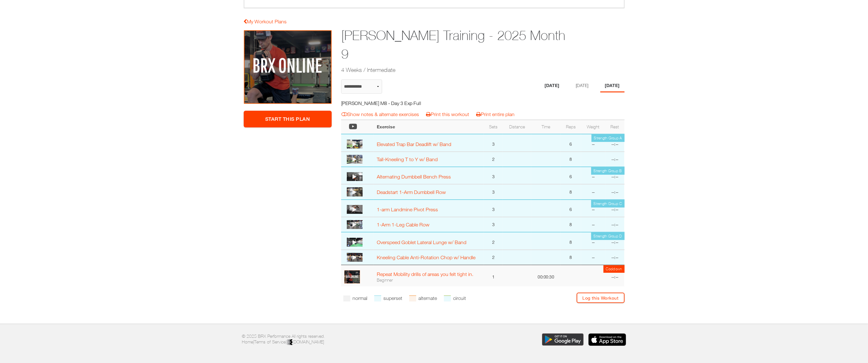  Describe the element at coordinates (381, 114) in the screenshot. I see `a: Show notes & alternate exercises` at that location.